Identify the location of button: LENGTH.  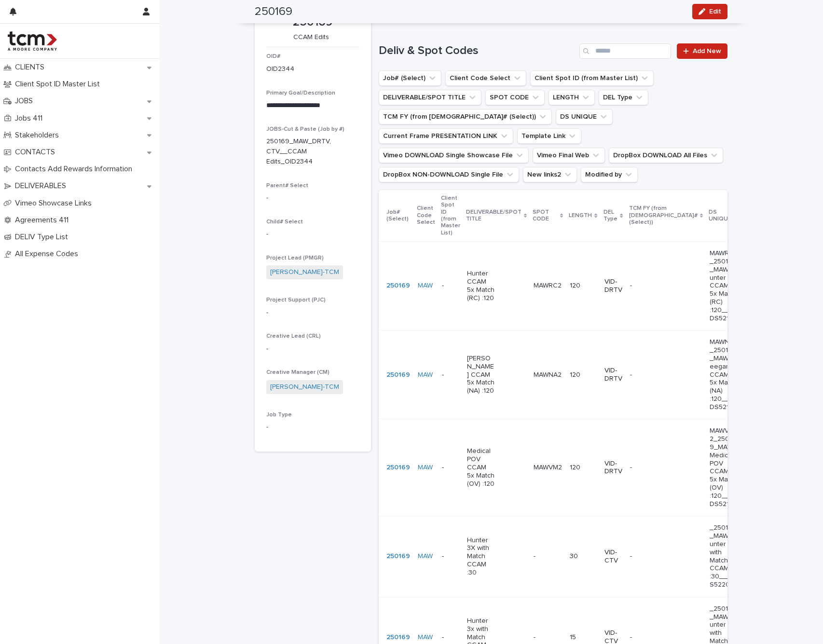
(572, 98).